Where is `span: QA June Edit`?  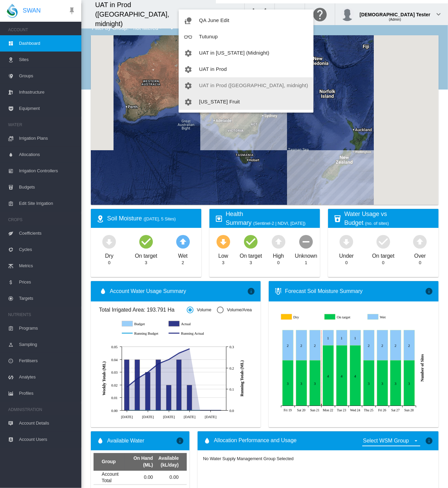 span: QA June Edit is located at coordinates (214, 20).